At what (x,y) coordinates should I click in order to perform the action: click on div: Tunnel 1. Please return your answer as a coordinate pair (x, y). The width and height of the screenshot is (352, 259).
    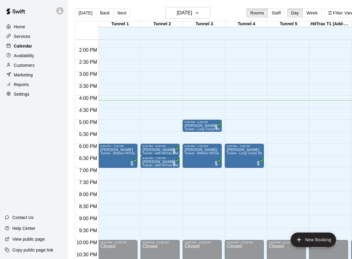
    Looking at the image, I should click on (120, 24).